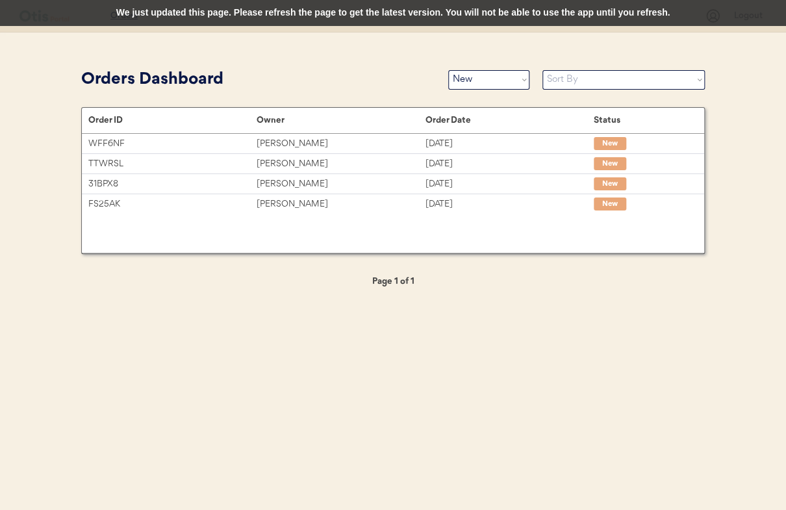 This screenshot has height=510, width=786. What do you see at coordinates (393, 281) in the screenshot?
I see `div: Page 1 of 1` at bounding box center [393, 281].